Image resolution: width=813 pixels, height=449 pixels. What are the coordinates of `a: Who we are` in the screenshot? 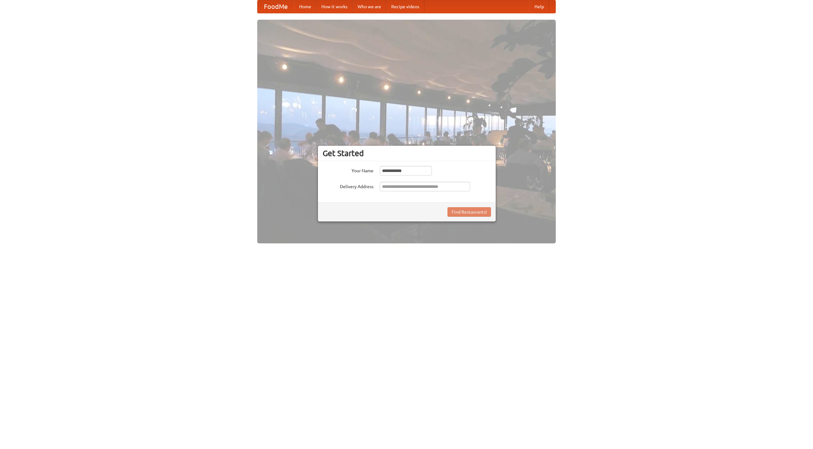 It's located at (369, 7).